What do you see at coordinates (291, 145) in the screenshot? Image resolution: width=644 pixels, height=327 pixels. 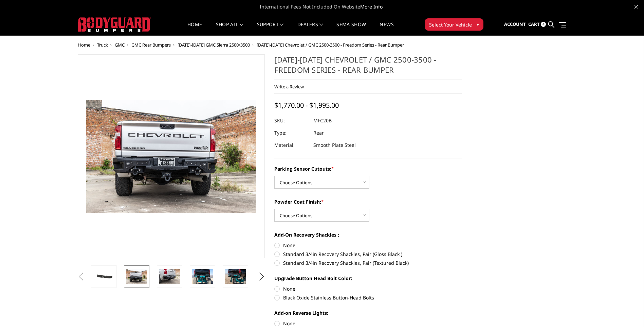 I see `dt: Material:` at bounding box center [291, 145].